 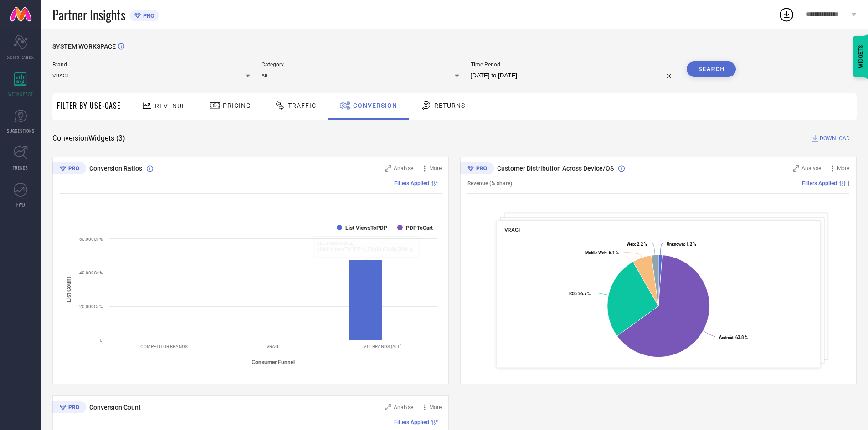 I want to click on button: Search, so click(x=711, y=69).